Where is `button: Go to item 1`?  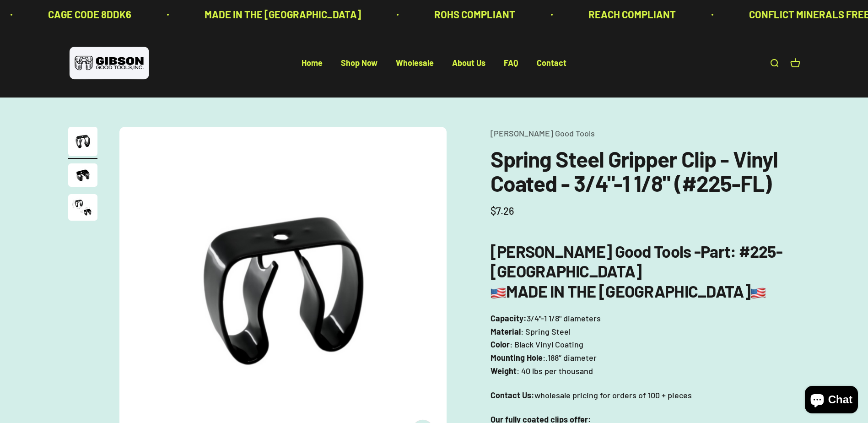
button: Go to item 1 is located at coordinates (83, 143).